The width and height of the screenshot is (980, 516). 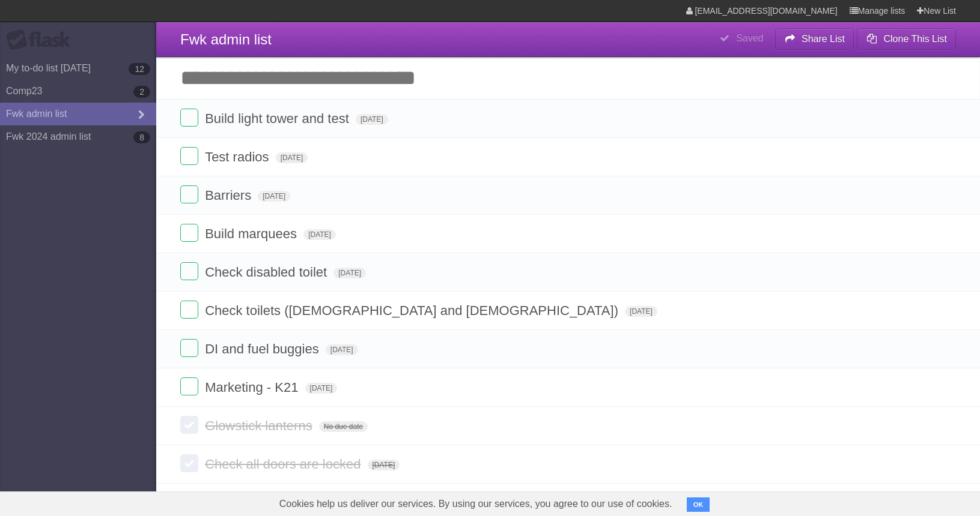 I want to click on span: Barriers, so click(x=229, y=195).